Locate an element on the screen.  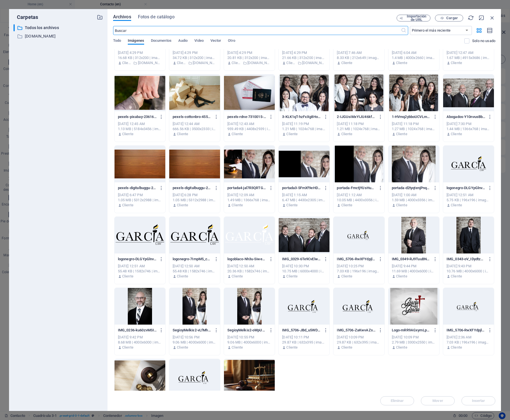
div: 1.13 MB | 5184x3456 | image/jpeg is located at coordinates (140, 129).